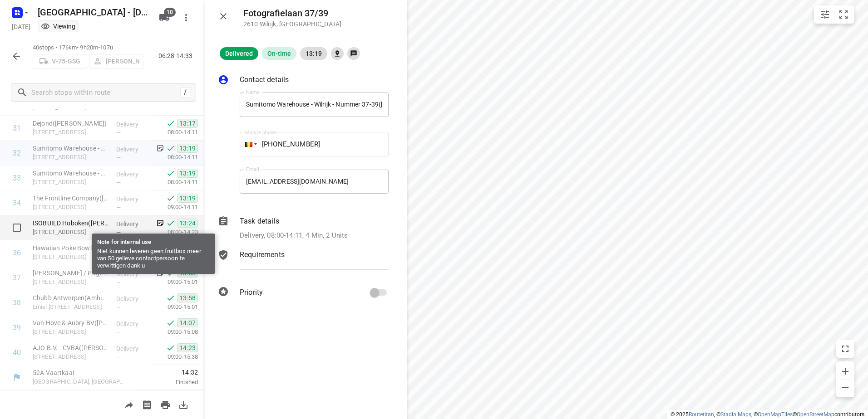  Describe the element at coordinates (129, 404) in the screenshot. I see `span: Share route` at that location.